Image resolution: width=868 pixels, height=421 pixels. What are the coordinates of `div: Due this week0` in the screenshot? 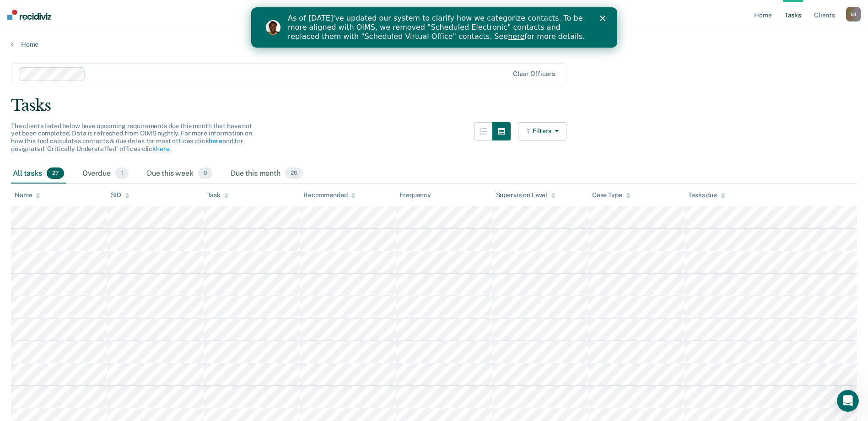 It's located at (179, 174).